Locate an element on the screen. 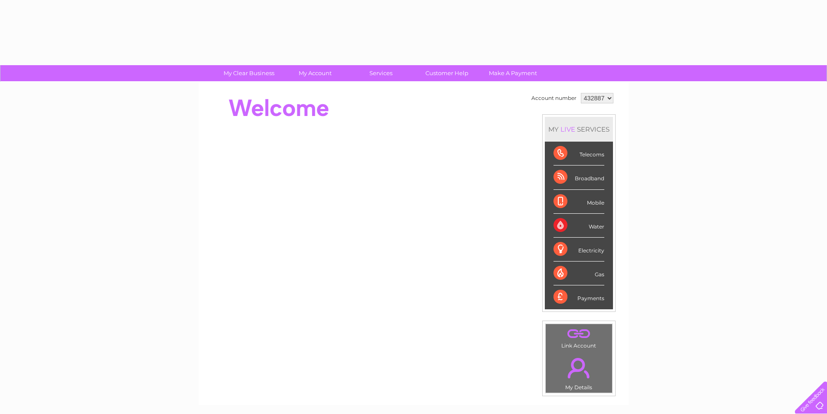 This screenshot has height=414, width=827. a: Customer Help is located at coordinates (447, 73).